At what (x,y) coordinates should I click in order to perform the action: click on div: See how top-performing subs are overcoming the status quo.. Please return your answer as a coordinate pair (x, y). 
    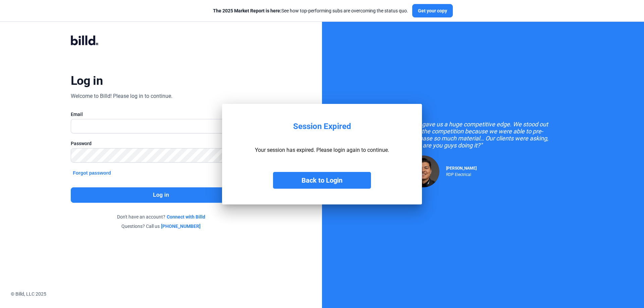
    Looking at the image, I should click on (311, 11).